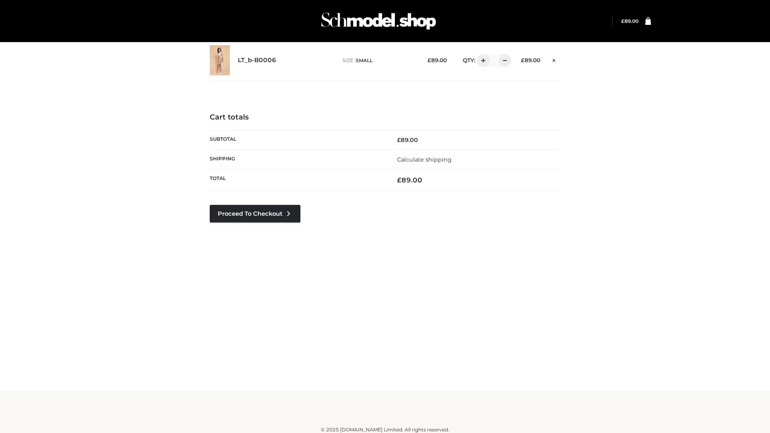 The image size is (770, 433). What do you see at coordinates (379, 21) in the screenshot?
I see `a: Schmodel Admin 964` at bounding box center [379, 21].